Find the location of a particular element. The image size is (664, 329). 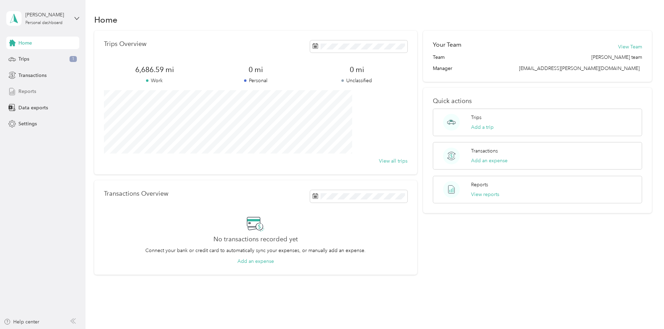

p: Trips Overview is located at coordinates (125, 44).